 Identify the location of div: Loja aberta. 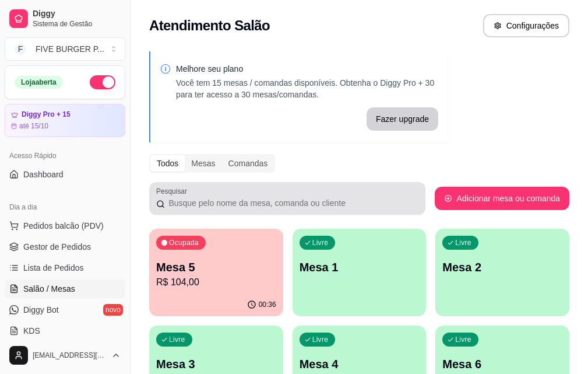
(38, 82).